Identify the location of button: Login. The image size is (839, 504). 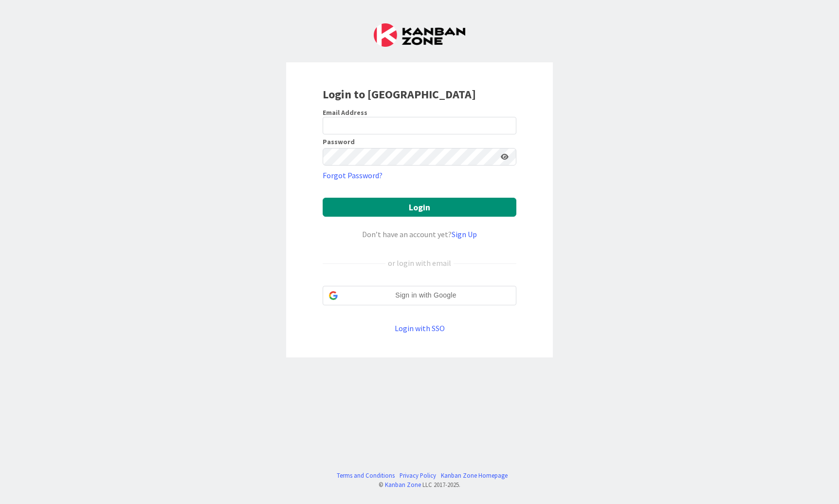
(420, 207).